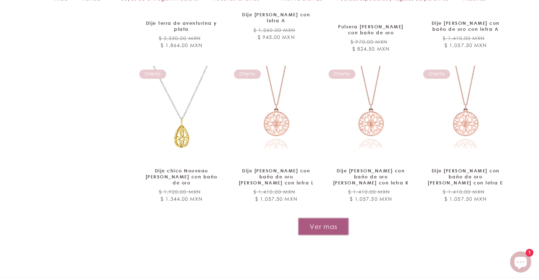 The height and width of the screenshot is (280, 539). What do you see at coordinates (521, 263) in the screenshot?
I see `inbox-online-store-chat: Chat de la tienda online Shopify` at bounding box center [521, 263].